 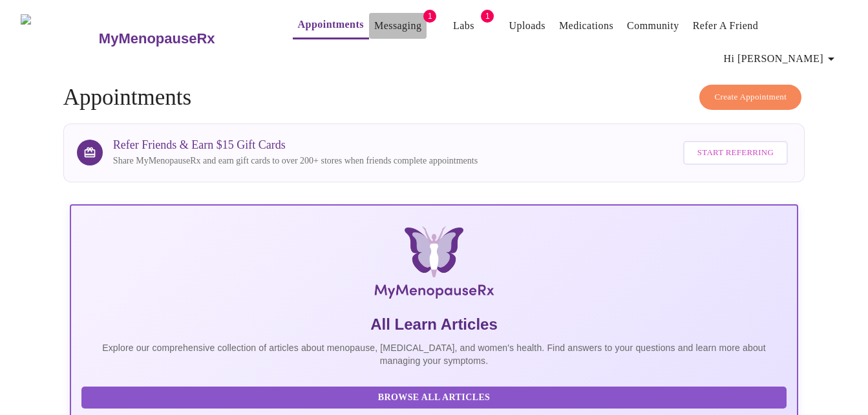 What do you see at coordinates (436, 396) in the screenshot?
I see `a: Browse All Articles` at bounding box center [436, 396].